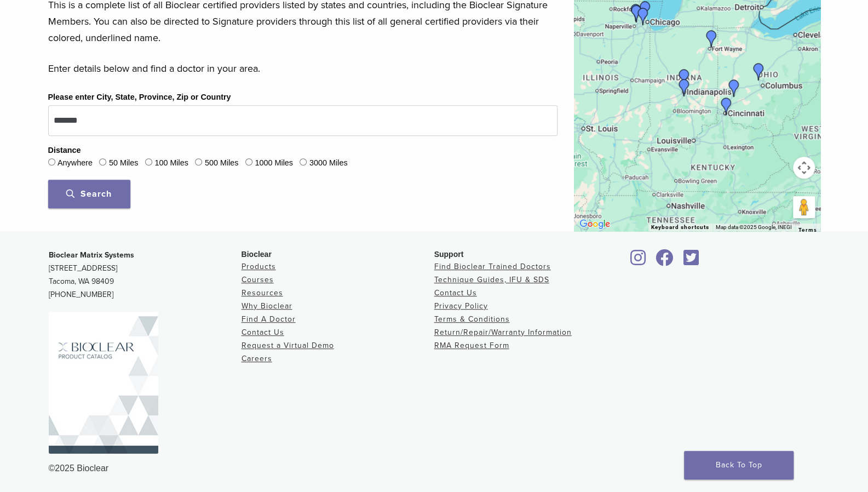 Image resolution: width=868 pixels, height=492 pixels. I want to click on img: Bioclear, so click(104, 383).